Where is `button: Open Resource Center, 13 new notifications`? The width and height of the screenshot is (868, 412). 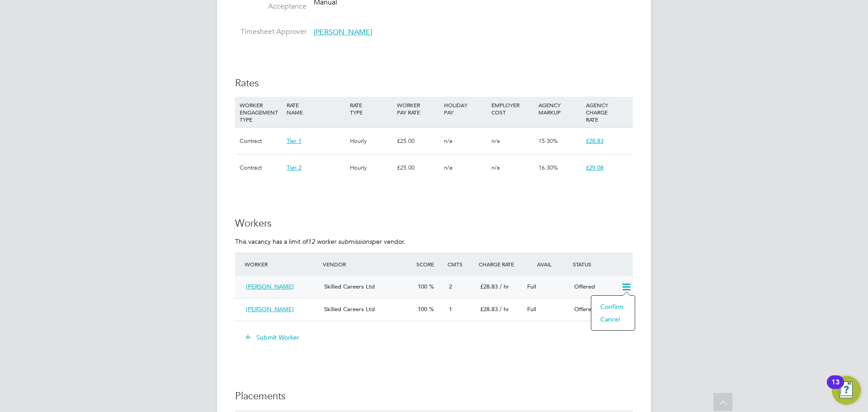 button: Open Resource Center, 13 new notifications is located at coordinates (846, 390).